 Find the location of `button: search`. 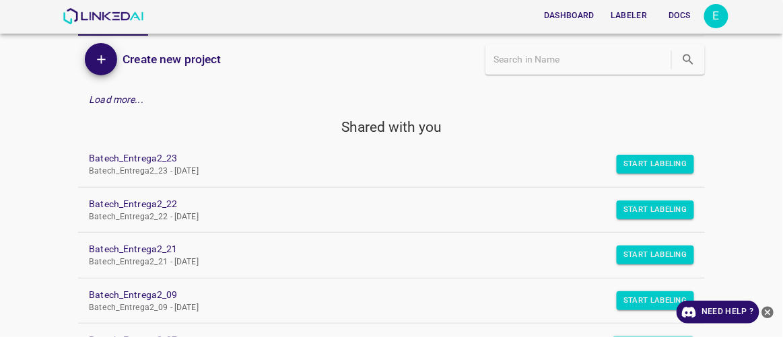

button: search is located at coordinates (688, 59).